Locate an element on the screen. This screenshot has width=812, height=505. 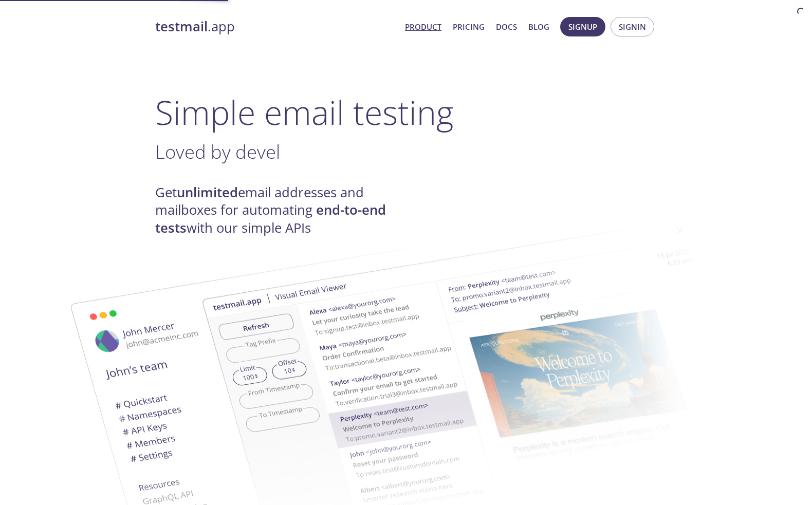
span: Loved by devel is located at coordinates (218, 151).